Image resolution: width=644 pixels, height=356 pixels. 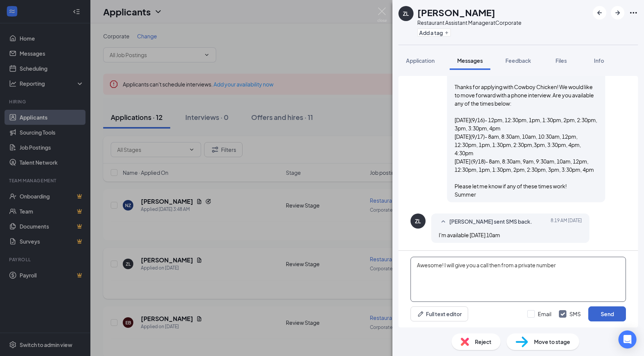 I want to click on span: Info, so click(x=599, y=61).